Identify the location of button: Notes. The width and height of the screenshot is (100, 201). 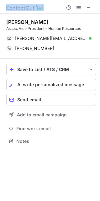
(51, 141).